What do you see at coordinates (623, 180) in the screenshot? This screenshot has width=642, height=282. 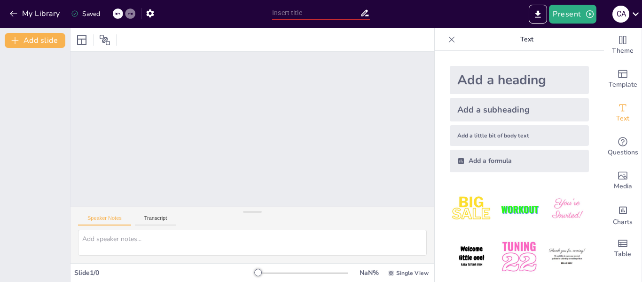 I see `div: Add images, graphics, shapes or video` at bounding box center [623, 180].